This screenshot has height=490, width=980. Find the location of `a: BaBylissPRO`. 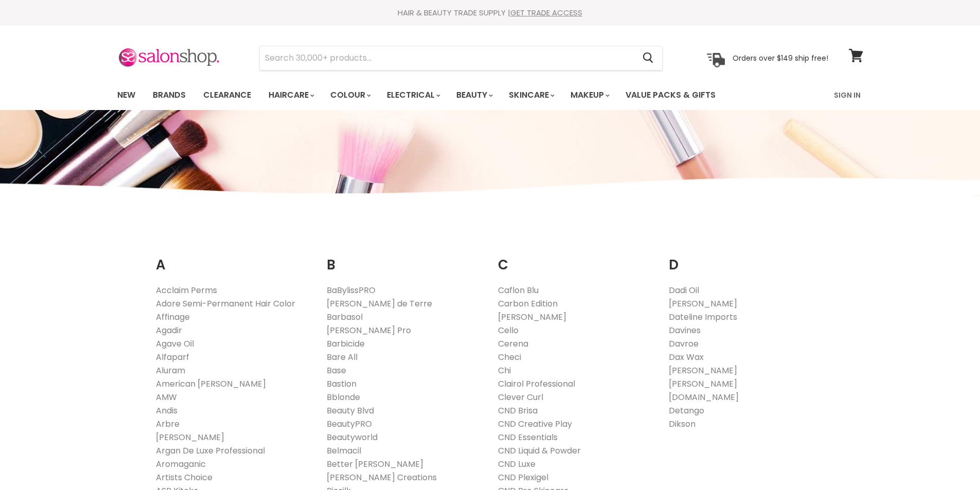

a: BaBylissPRO is located at coordinates (350, 290).